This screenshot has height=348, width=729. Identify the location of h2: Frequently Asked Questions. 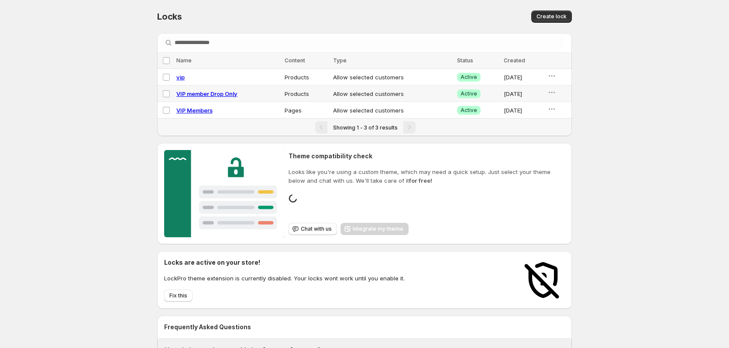
(364, 327).